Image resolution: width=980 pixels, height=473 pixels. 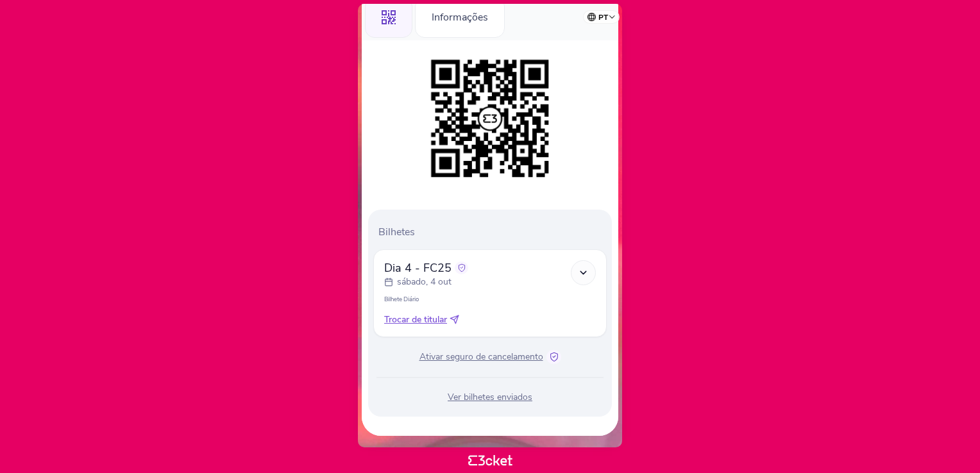 What do you see at coordinates (490, 398) in the screenshot?
I see `div: Ver bilhetes enviados` at bounding box center [490, 398].